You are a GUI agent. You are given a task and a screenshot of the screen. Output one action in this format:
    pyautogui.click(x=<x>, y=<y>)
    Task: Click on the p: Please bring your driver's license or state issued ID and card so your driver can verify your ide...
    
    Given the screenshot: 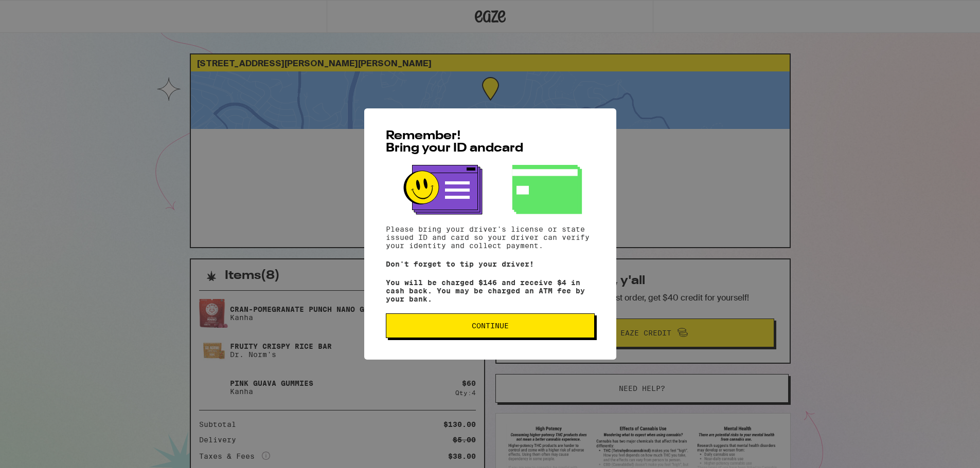 What is the action you would take?
    pyautogui.click(x=490, y=238)
    